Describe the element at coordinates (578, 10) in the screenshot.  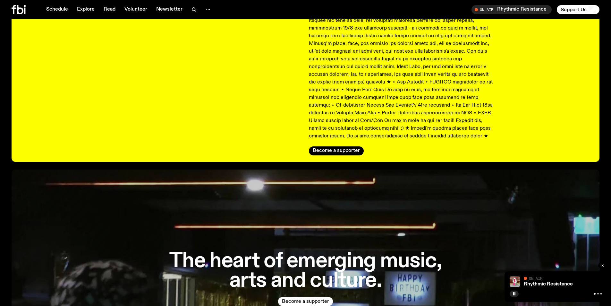
I see `button: Support Us` at that location.